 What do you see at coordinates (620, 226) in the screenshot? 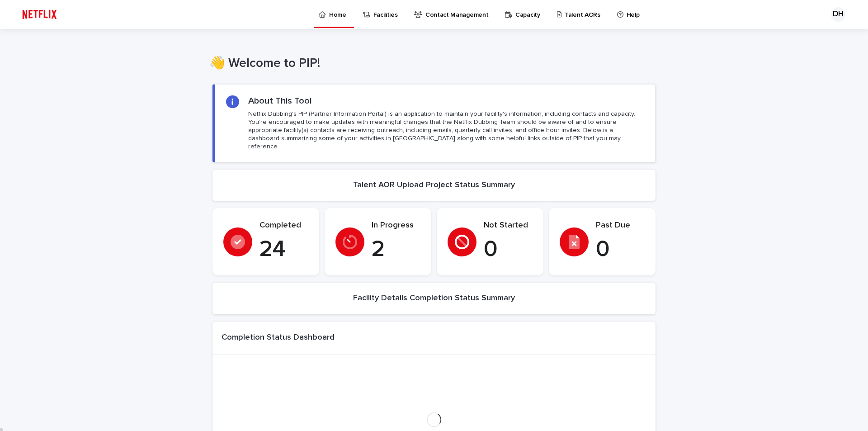
I see `p: Past Due` at bounding box center [620, 226].